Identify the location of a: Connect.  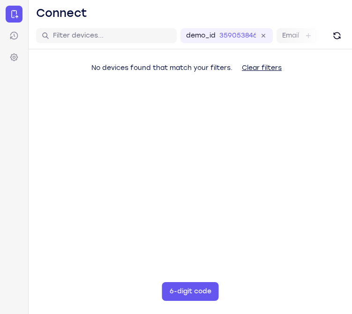
(14, 14).